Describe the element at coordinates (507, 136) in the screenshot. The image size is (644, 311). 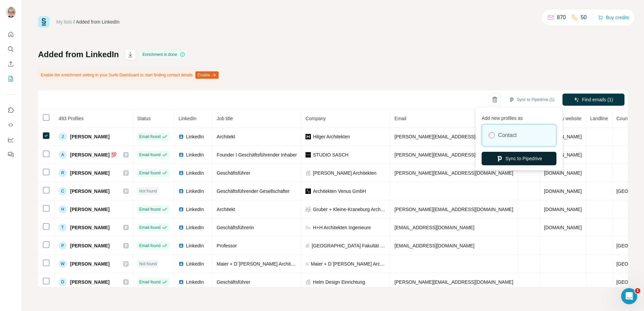
I see `label: Contact` at that location.